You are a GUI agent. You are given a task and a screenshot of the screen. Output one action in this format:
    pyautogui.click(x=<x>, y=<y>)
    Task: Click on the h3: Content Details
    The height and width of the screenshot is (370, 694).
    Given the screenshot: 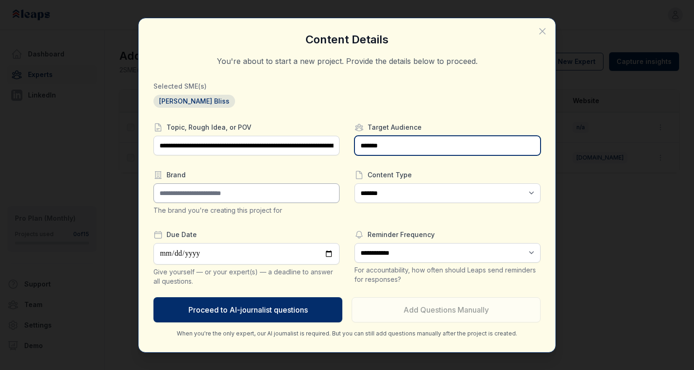 What is the action you would take?
    pyautogui.click(x=347, y=40)
    